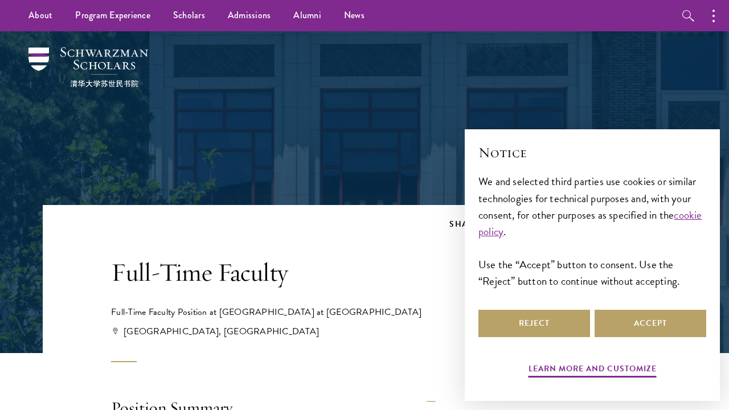 Image resolution: width=729 pixels, height=410 pixels. I want to click on div: We and selected third parties use cookies or similar technologies for technical purposes and, wit..., so click(592, 231).